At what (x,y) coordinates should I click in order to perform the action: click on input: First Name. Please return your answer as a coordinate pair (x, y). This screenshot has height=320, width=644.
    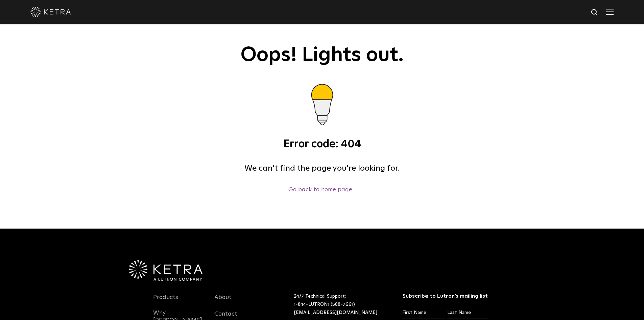
    Looking at the image, I should click on (423, 313).